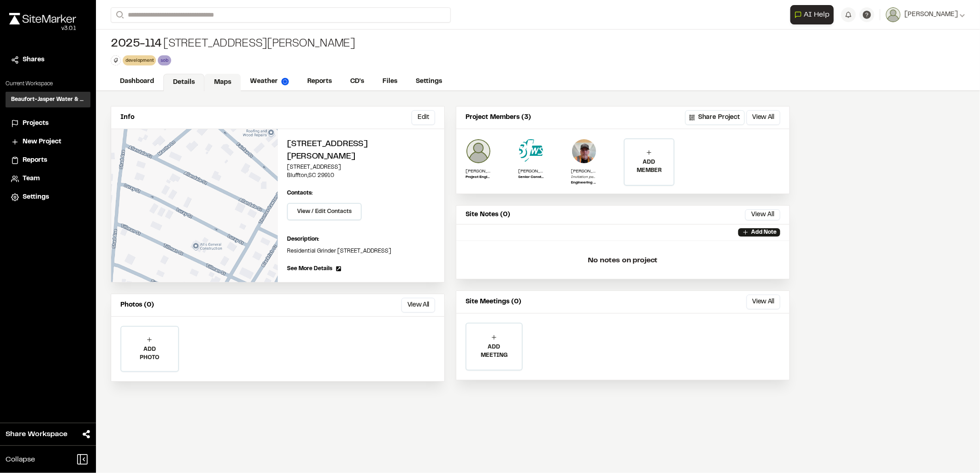 The width and height of the screenshot is (980, 473). I want to click on span: AI Help, so click(816, 15).